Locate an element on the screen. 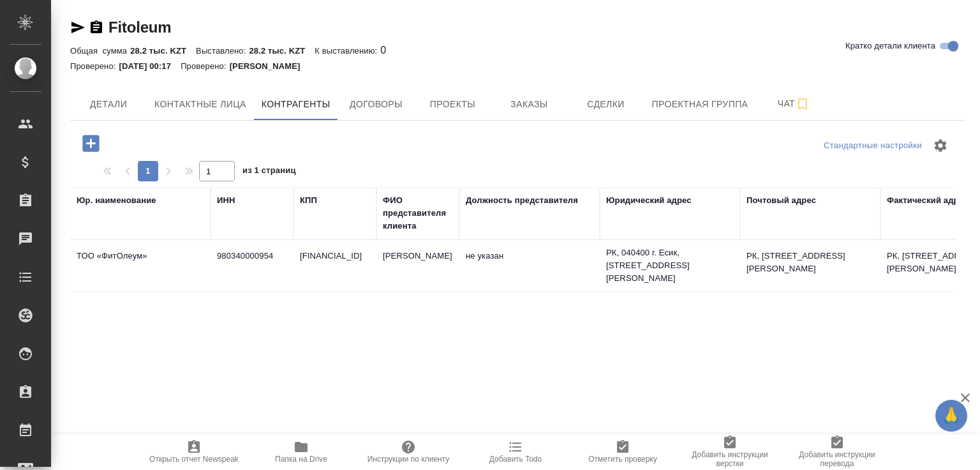 This screenshot has width=980, height=470. button: Открыть отчет Newspeak is located at coordinates (194, 452).